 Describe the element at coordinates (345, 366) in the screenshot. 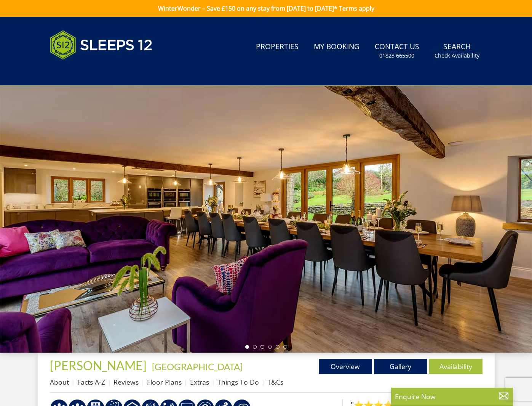

I see `a: Overview` at that location.